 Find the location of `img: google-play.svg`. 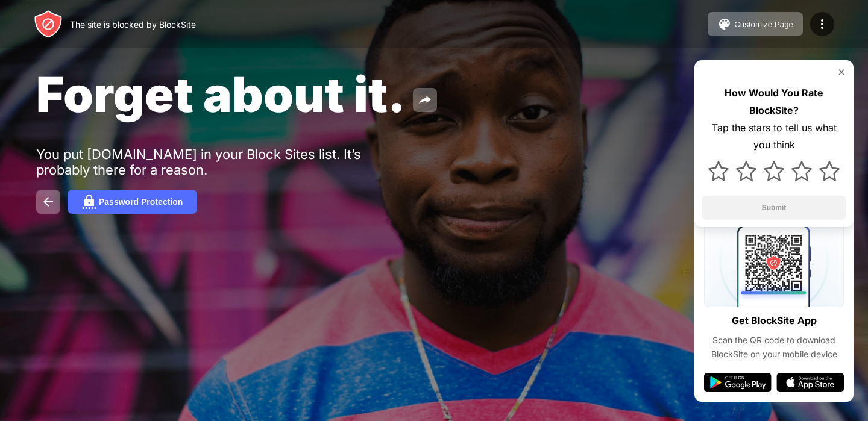

img: google-play.svg is located at coordinates (738, 383).